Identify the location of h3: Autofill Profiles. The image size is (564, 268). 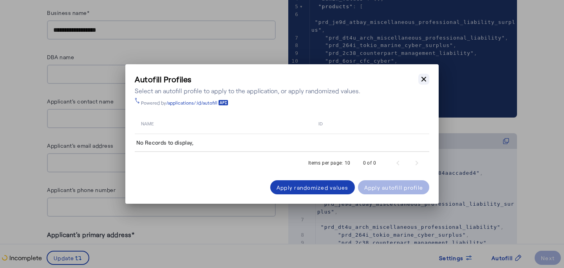
(248, 79).